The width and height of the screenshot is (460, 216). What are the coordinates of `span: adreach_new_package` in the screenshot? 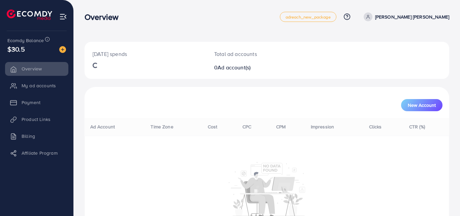 It's located at (308, 17).